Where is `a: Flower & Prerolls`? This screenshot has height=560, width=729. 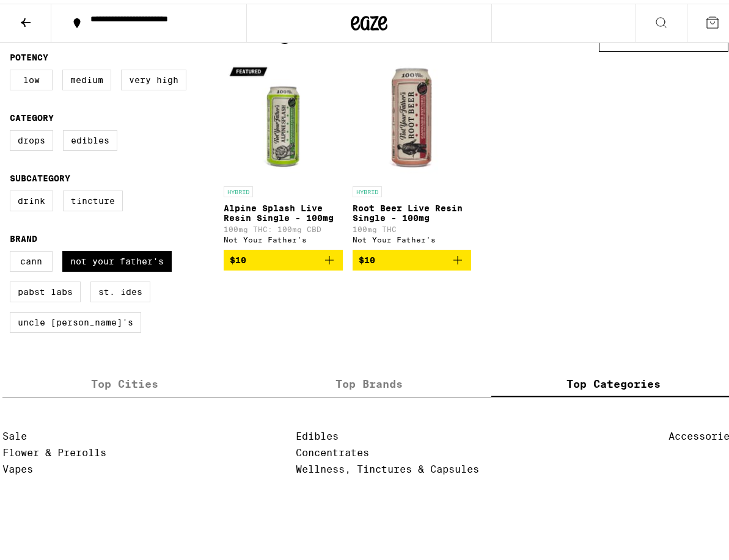 a: Flower & Prerolls is located at coordinates (54, 449).